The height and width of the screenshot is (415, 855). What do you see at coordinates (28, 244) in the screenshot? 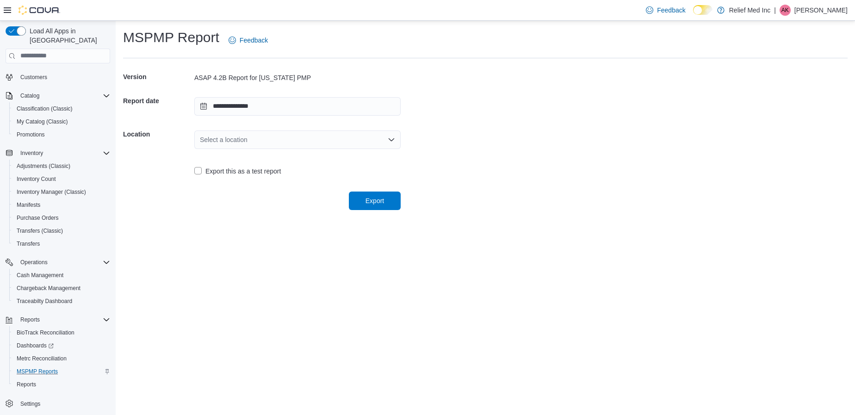
I see `a: Transfers` at bounding box center [28, 244].